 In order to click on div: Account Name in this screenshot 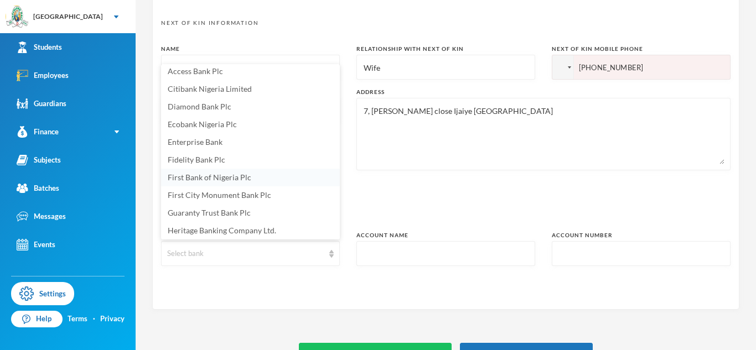, I will do `click(446, 235)`.